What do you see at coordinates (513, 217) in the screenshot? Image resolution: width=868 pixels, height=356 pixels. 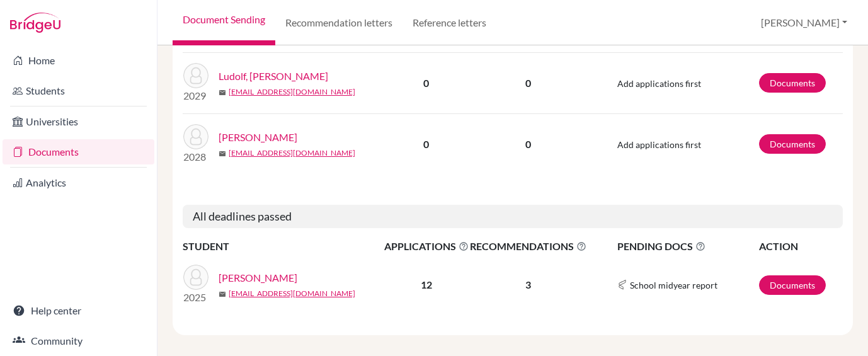 I see `h5: All deadlines passed` at bounding box center [513, 217].